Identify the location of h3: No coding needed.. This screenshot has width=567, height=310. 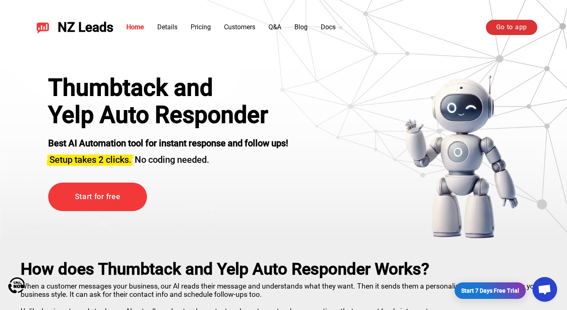
(168, 158).